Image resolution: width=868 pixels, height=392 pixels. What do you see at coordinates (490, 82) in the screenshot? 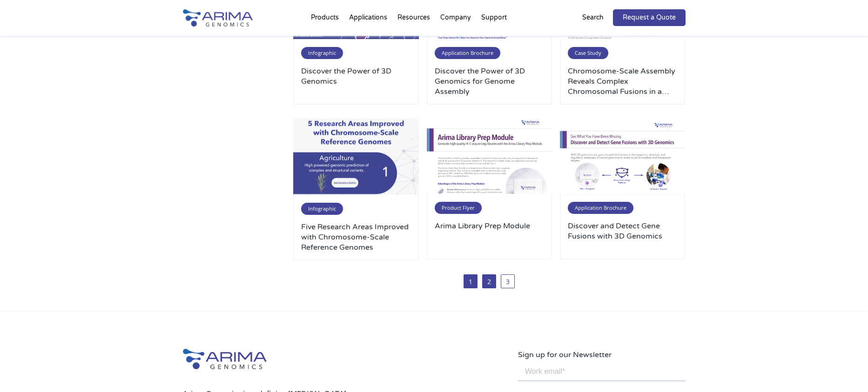
I see `h3: Discover the Power of 3D Genomics for Genome Assembly` at bounding box center [490, 82].